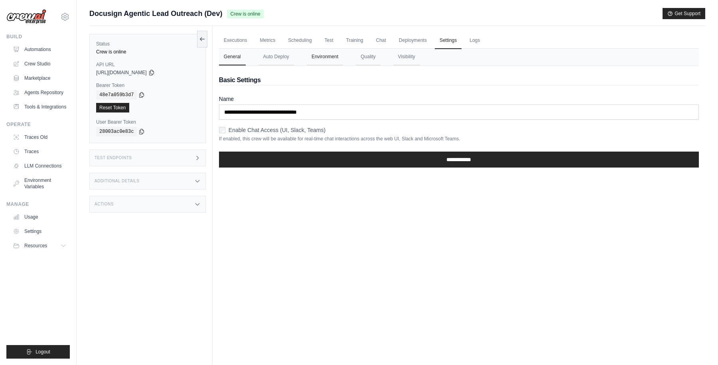  Describe the element at coordinates (40, 166) in the screenshot. I see `a: LLM Connections` at that location.